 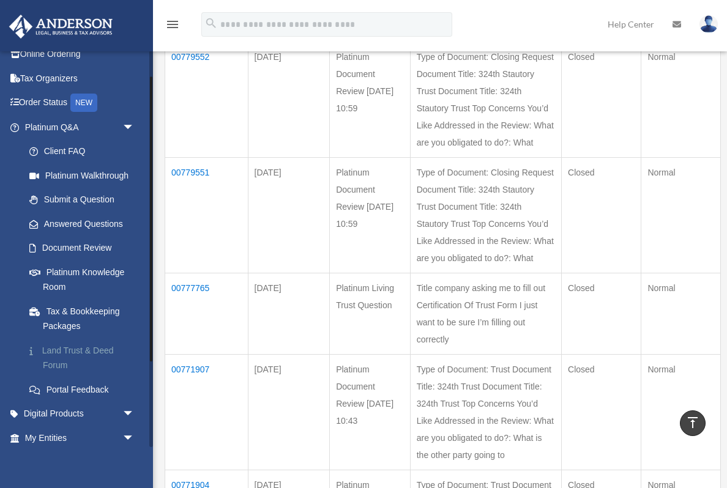 What do you see at coordinates (85, 390) in the screenshot?
I see `a: Portal Feedback` at bounding box center [85, 390].